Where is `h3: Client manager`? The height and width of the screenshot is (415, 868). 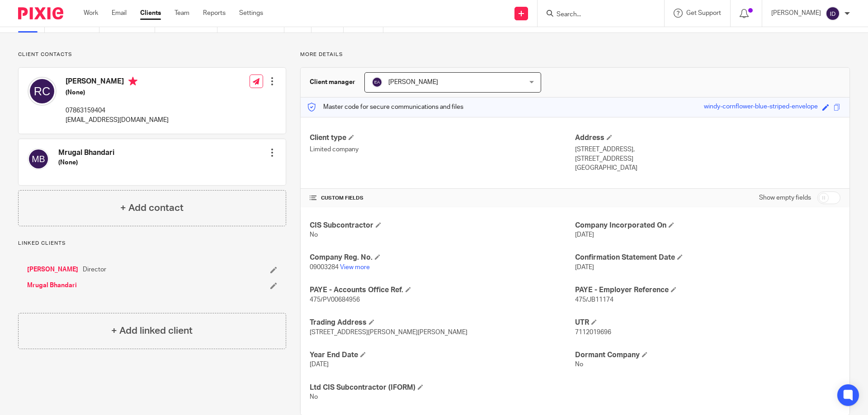 h3: Client manager is located at coordinates (332, 82).